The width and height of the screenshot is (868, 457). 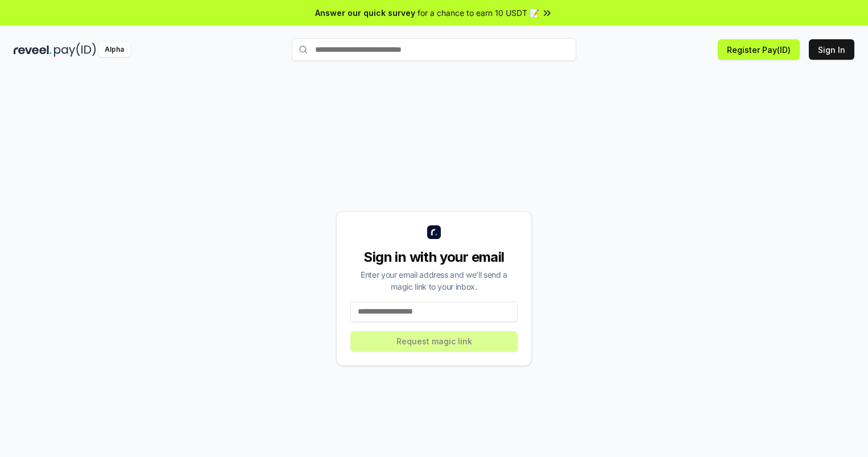 I want to click on img: pay_id, so click(x=75, y=50).